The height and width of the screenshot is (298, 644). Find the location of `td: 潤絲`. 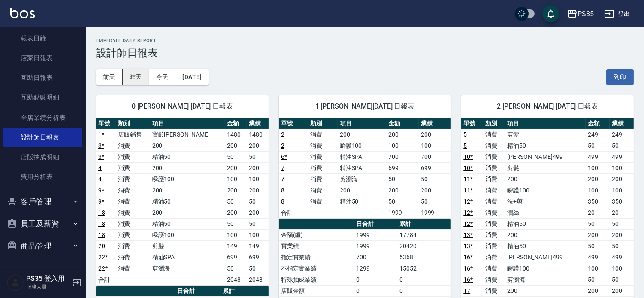

td: 潤絲 is located at coordinates (545, 213).